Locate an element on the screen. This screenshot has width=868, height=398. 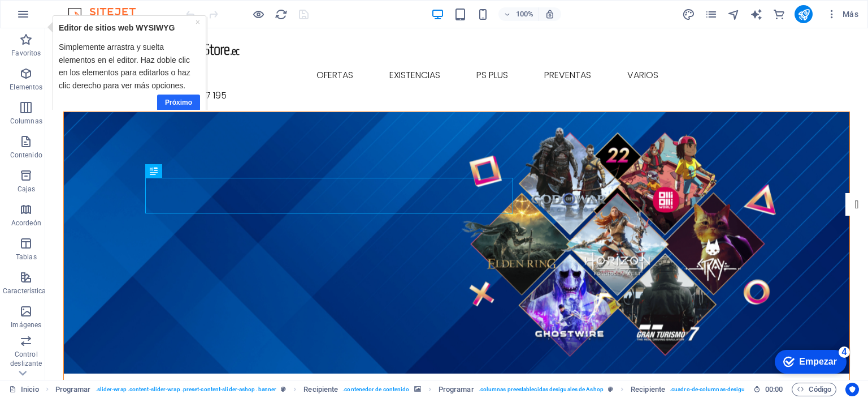
i: Este elemento contiene un fondo is located at coordinates (418, 389).